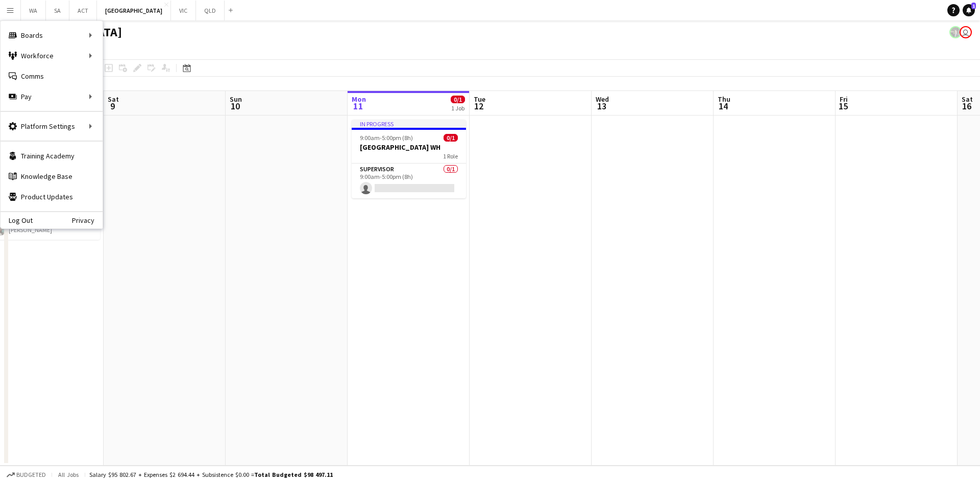 The width and height of the screenshot is (980, 483). I want to click on span: 12, so click(479, 106).